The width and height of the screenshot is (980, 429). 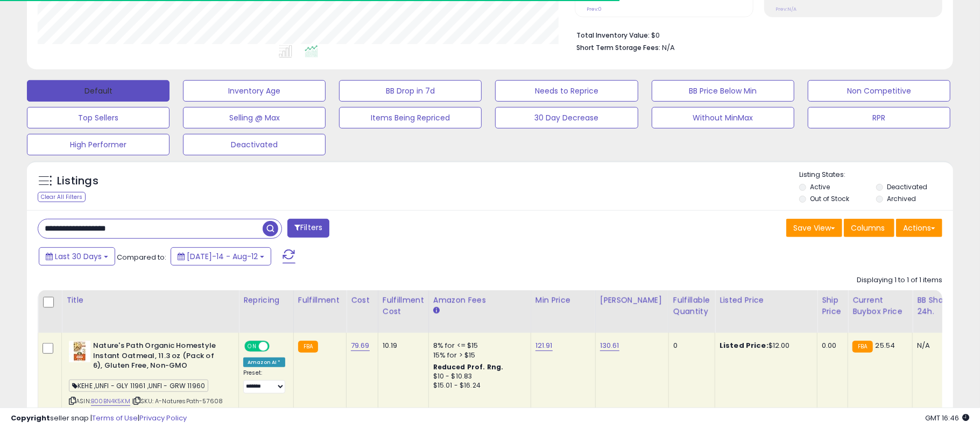 I want to click on div: Min Price, so click(x=563, y=300).